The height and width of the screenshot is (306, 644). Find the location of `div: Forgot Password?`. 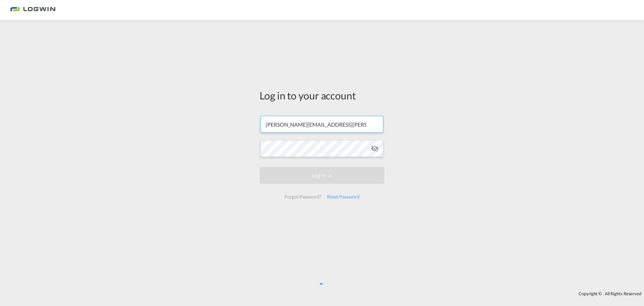

div: Forgot Password? is located at coordinates (302, 197).